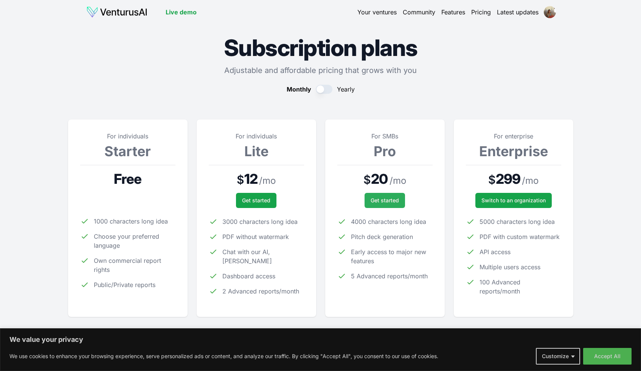  Describe the element at coordinates (385, 136) in the screenshot. I see `p: For SMBs` at that location.